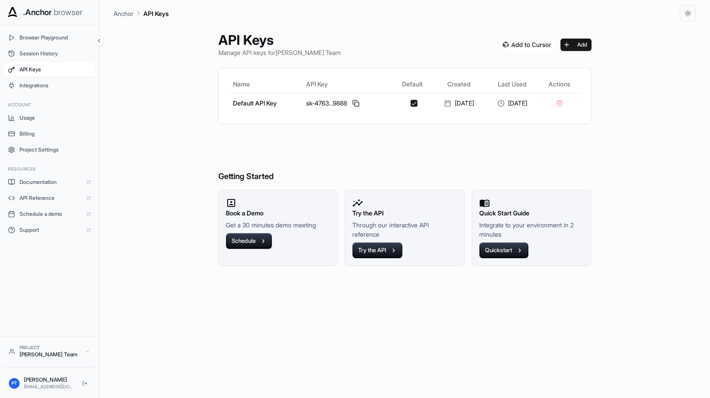  What do you see at coordinates (85, 384) in the screenshot?
I see `button: Logout` at bounding box center [85, 384].